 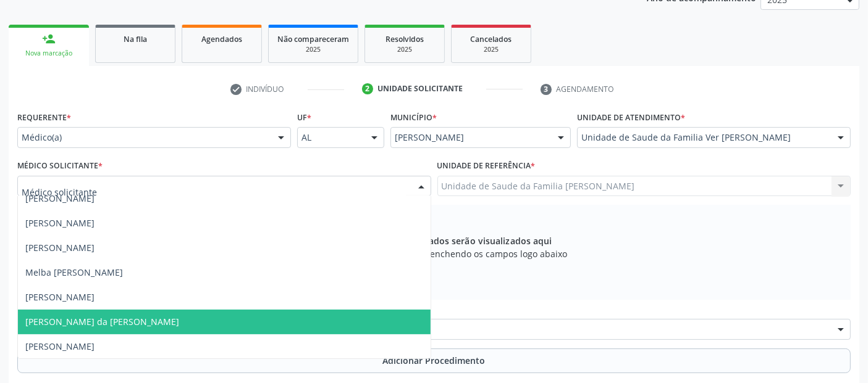 What do you see at coordinates (143, 137) in the screenshot?
I see `span: Médico(a)` at bounding box center [143, 137].